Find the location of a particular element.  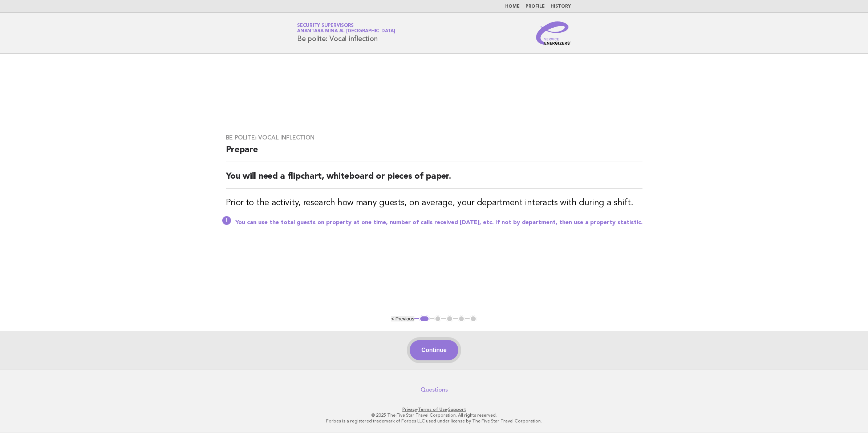

button: < Previous is located at coordinates (403, 319).